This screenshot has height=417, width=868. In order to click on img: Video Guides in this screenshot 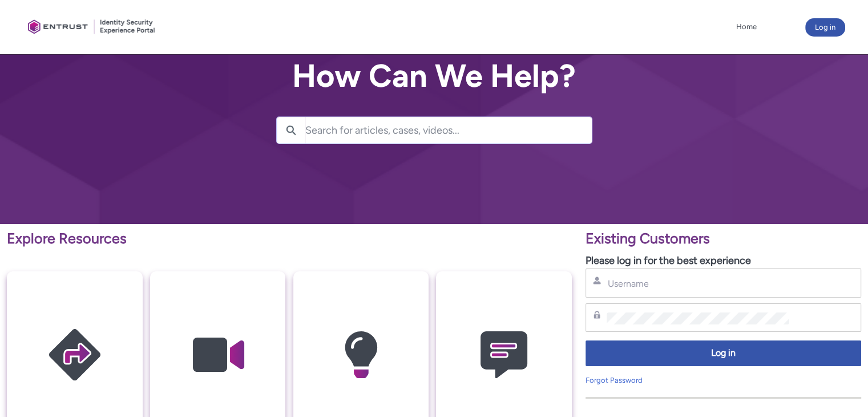, I will do `click(218, 354)`.